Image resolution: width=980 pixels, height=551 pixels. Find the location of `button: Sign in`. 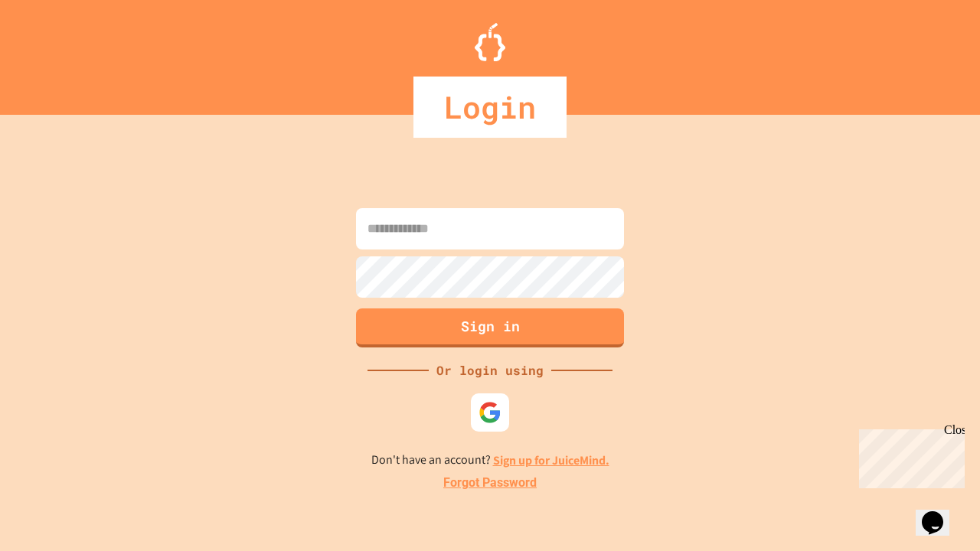

button: Sign in is located at coordinates (490, 328).